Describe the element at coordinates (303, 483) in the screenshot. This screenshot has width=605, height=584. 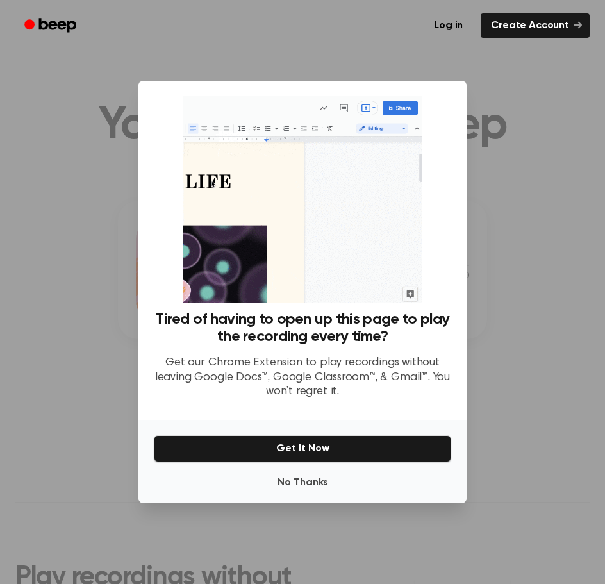
I see `button: No Thanks` at that location.